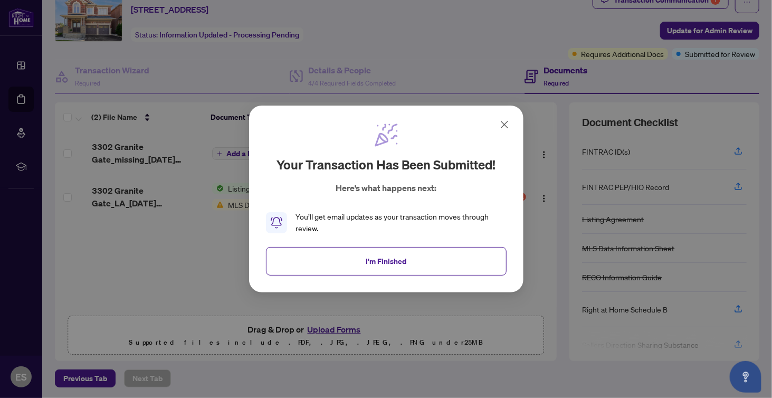  Describe the element at coordinates (386, 261) in the screenshot. I see `span: I'm Finished` at that location.